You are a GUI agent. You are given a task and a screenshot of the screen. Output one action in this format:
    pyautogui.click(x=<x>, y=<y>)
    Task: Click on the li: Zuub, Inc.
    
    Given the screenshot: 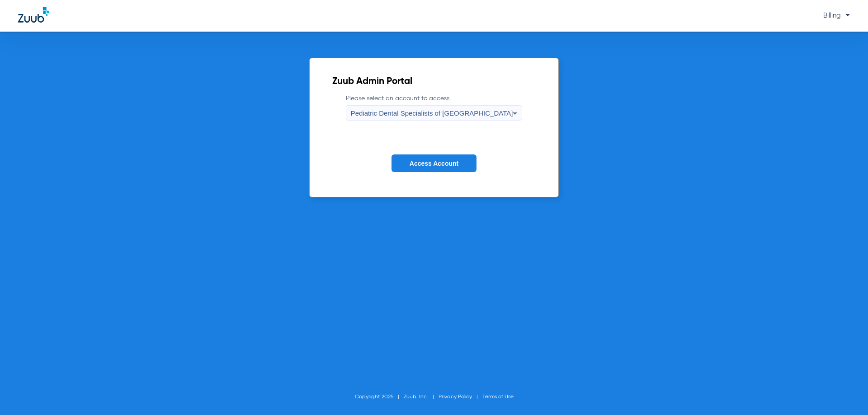 What is the action you would take?
    pyautogui.click(x=421, y=397)
    